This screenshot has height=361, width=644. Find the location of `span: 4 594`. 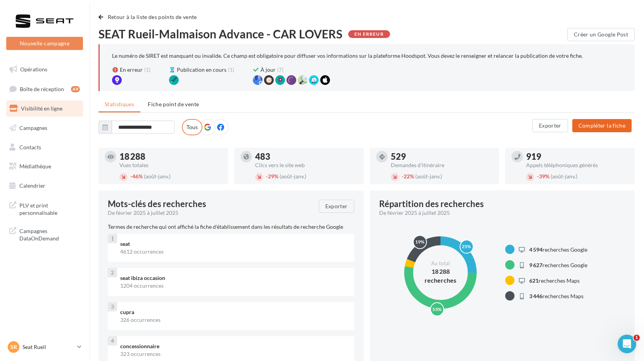

span: 4 594 is located at coordinates (536, 249).